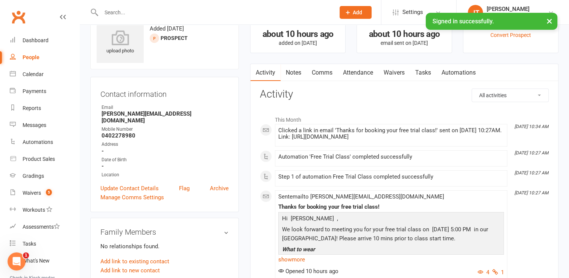  I want to click on div: Date of Birth, so click(165, 159).